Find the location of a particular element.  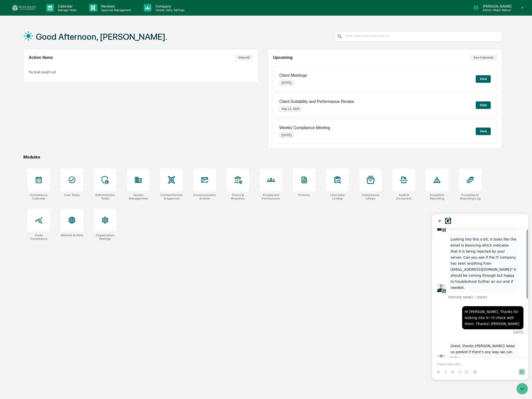

div: Organization Settings is located at coordinates (105, 237).